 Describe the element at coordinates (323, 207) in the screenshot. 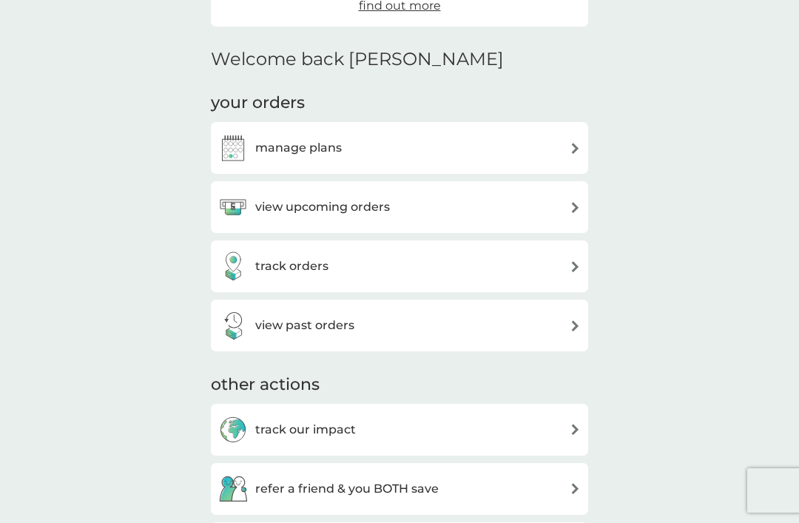

I see `h3: view upcoming orders` at that location.